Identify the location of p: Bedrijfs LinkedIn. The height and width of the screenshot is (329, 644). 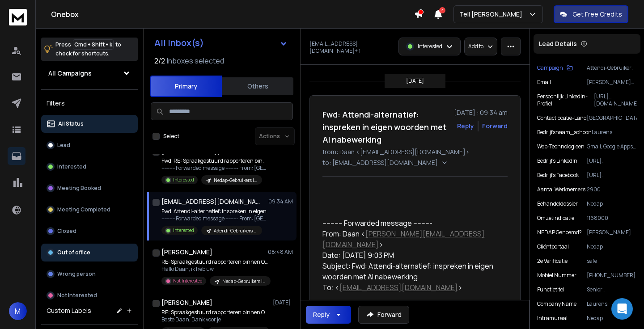
(557, 161).